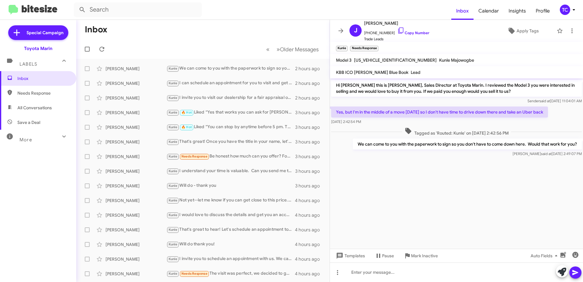 The width and height of the screenshot is (583, 282). What do you see at coordinates (416, 72) in the screenshot?
I see `span: Lead` at bounding box center [416, 72].